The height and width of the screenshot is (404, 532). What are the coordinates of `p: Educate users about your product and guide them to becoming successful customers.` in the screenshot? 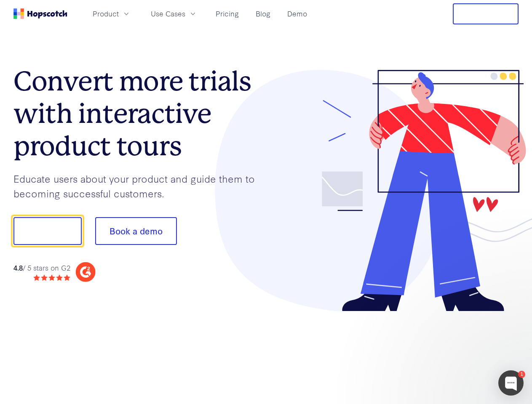 It's located at (140, 185).